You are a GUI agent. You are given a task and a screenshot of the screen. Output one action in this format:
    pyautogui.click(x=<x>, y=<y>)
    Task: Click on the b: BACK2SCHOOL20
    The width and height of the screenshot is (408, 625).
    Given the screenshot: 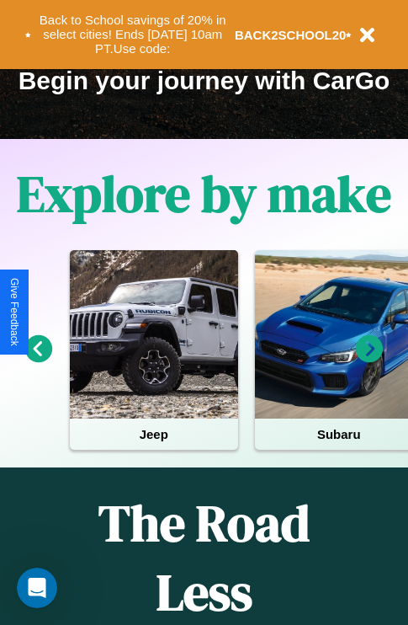 What is the action you would take?
    pyautogui.click(x=290, y=35)
    